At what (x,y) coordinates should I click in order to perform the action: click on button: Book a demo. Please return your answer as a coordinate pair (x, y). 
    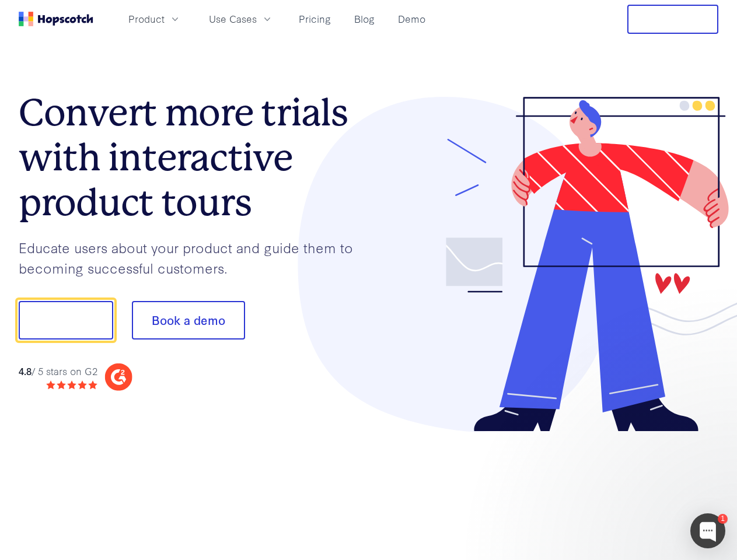
    Looking at the image, I should click on (188, 320).